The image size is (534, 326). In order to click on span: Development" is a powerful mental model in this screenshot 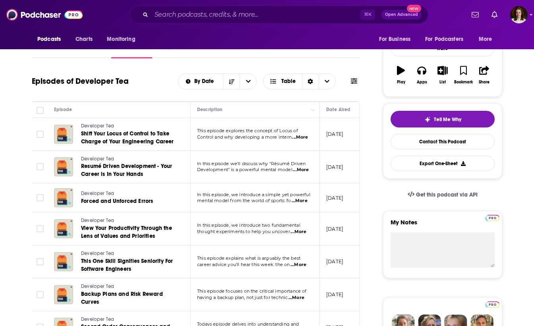, I will do `click(245, 170)`.